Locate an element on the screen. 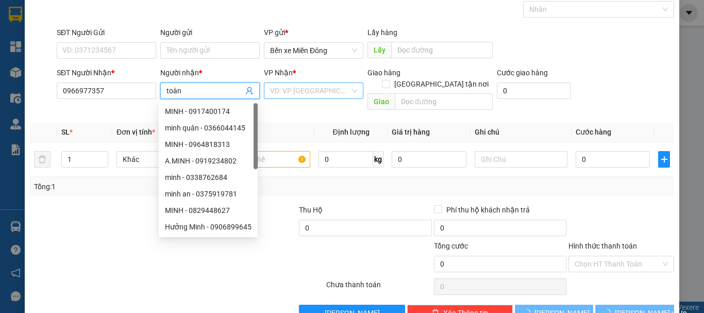  div: Người nhận is located at coordinates (210, 73).